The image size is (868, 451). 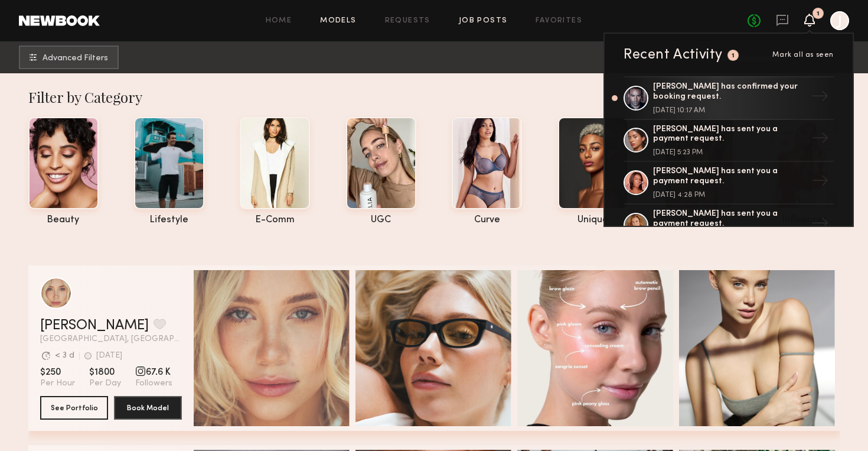 What do you see at coordinates (338, 21) in the screenshot?
I see `a: Models` at bounding box center [338, 21].